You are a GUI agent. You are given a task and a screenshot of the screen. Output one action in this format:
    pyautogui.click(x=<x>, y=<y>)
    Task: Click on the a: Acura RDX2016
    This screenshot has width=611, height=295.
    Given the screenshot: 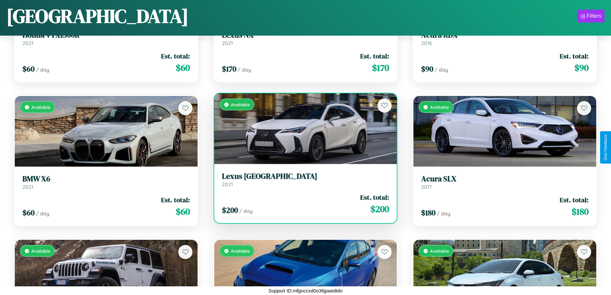 What is the action you would take?
    pyautogui.click(x=505, y=38)
    